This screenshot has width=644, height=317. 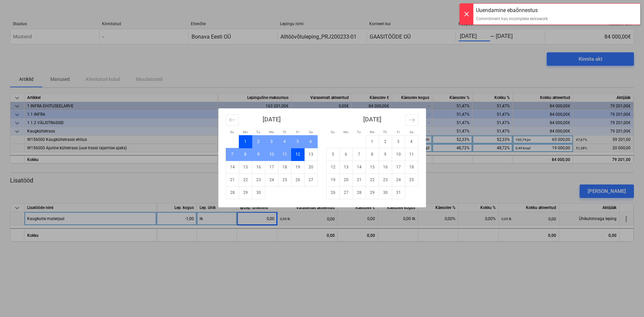 I want to click on td: Choose Wednesday, September 10, 2025 as your check-in date. It's available., so click(x=271, y=154).